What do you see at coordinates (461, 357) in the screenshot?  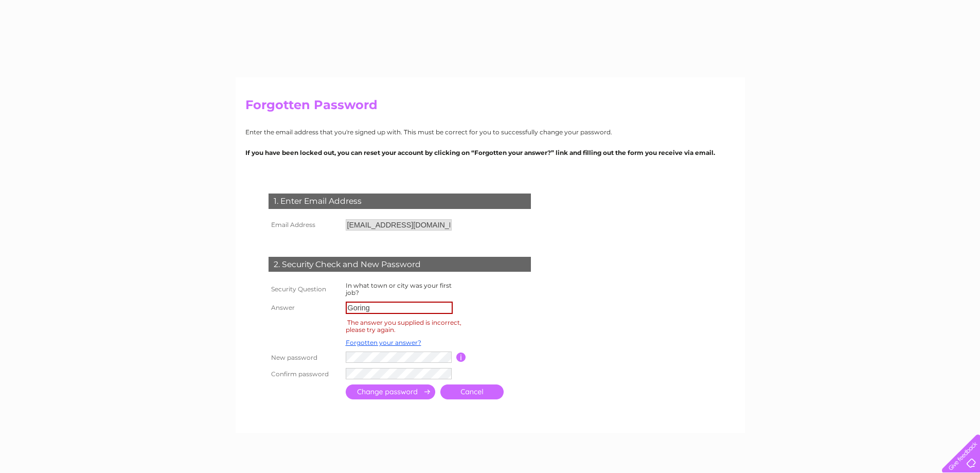 I see `input: Information` at bounding box center [461, 357].